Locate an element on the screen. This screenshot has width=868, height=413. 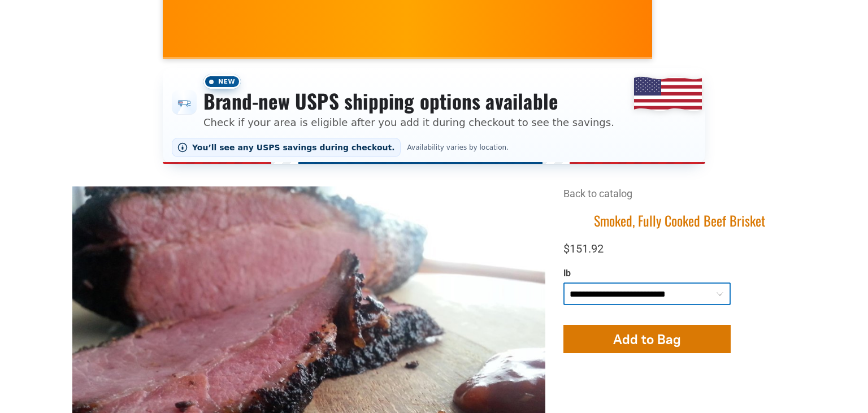
div: Breadcrumbs is located at coordinates (680, 199).